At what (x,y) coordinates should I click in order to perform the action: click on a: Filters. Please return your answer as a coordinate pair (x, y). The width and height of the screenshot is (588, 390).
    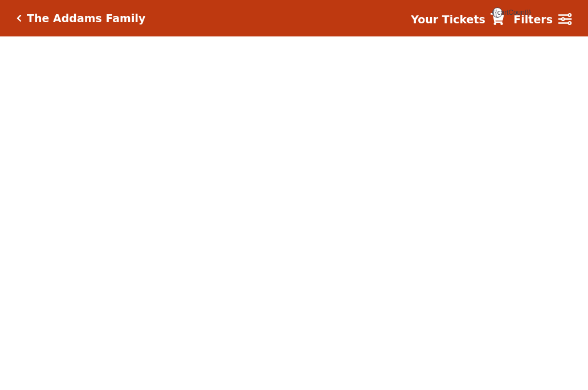
    Looking at the image, I should click on (542, 19).